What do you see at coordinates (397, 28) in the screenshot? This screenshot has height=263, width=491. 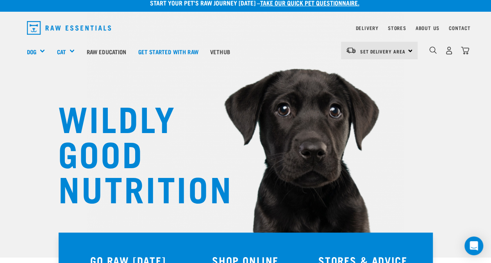 I see `a: Stores` at bounding box center [397, 28].